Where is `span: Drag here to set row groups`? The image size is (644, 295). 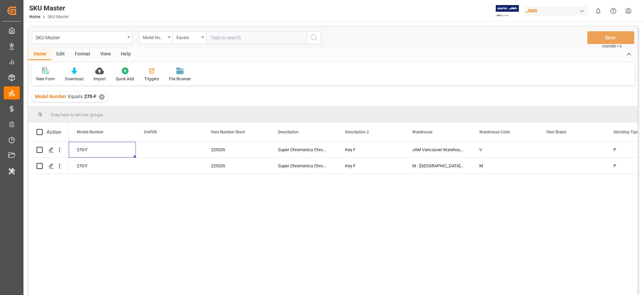
span: Drag here to set row groups is located at coordinates (77, 114).